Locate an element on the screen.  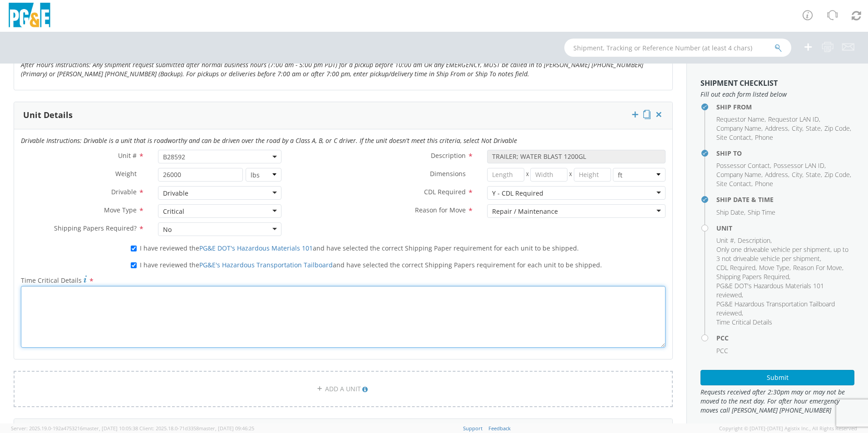
span: Possessor LAN ID is located at coordinates (799, 165).